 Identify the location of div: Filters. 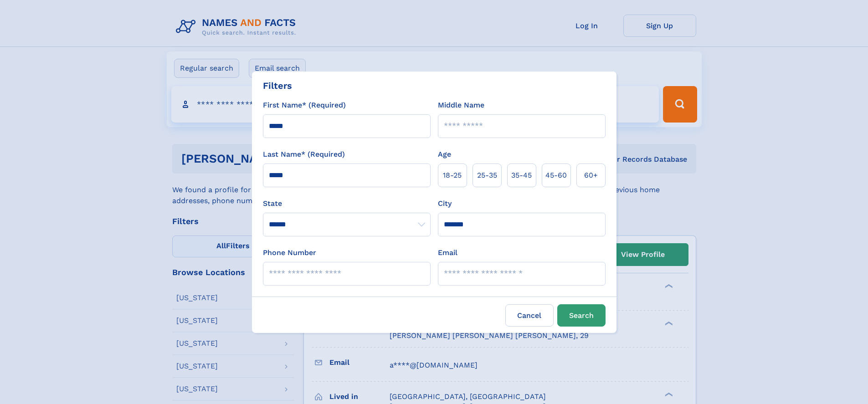
(277, 86).